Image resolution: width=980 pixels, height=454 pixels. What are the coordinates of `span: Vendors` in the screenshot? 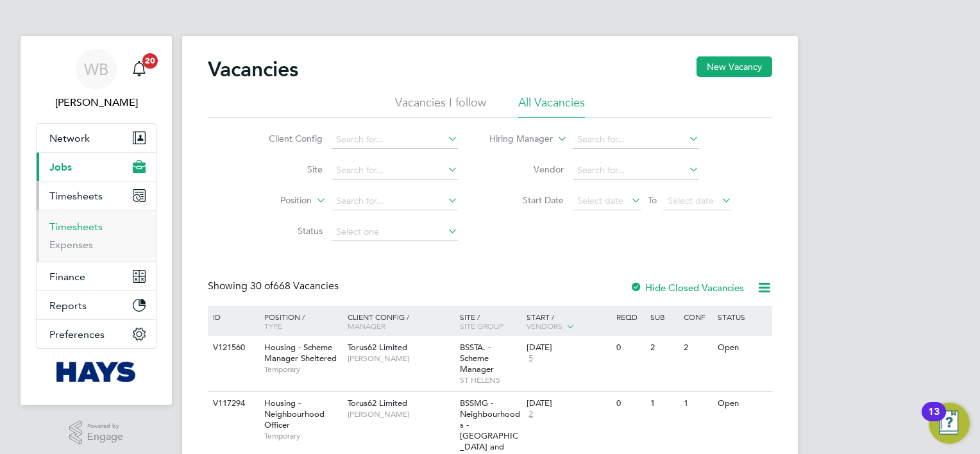 It's located at (544, 326).